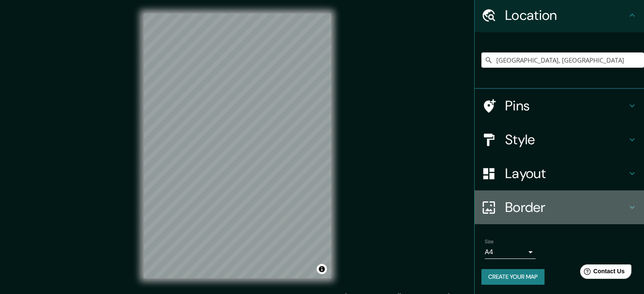 The width and height of the screenshot is (644, 294). Describe the element at coordinates (559, 106) in the screenshot. I see `div: Pins` at that location.